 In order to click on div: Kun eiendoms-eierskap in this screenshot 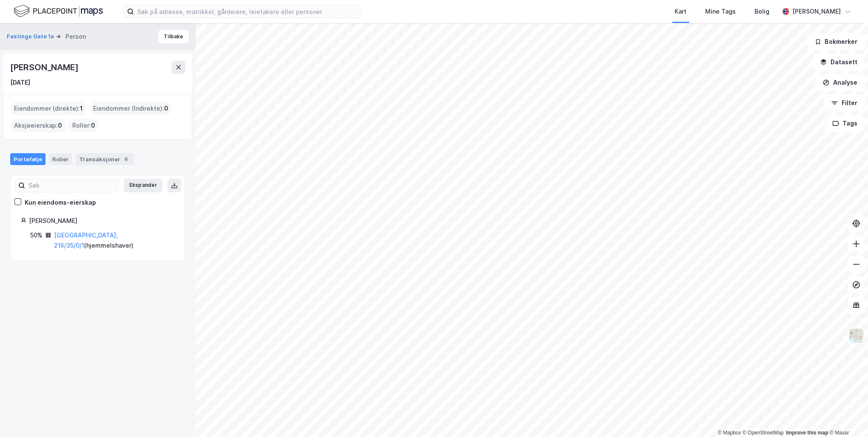, I will do `click(61, 202)`.